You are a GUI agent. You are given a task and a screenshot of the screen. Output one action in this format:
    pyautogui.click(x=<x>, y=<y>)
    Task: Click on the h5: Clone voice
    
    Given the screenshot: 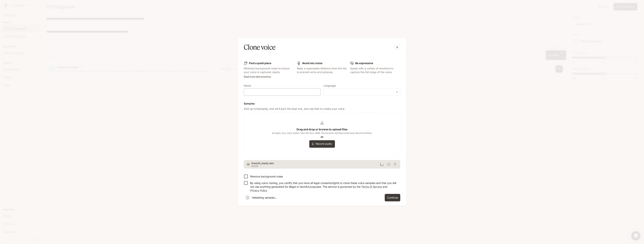 What is the action you would take?
    pyautogui.click(x=259, y=47)
    